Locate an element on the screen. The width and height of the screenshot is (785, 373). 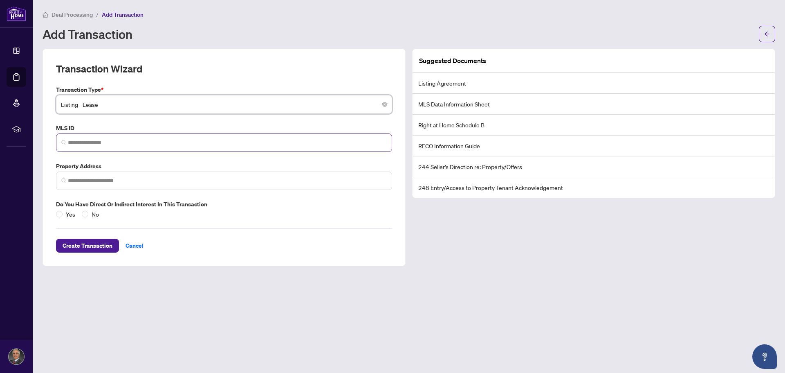
li: RECO Information Guide is located at coordinates (594, 146).